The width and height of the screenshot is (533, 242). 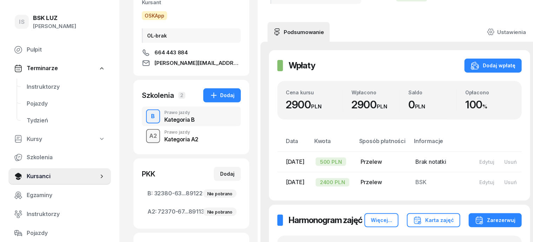 I want to click on th: Data, so click(x=293, y=144).